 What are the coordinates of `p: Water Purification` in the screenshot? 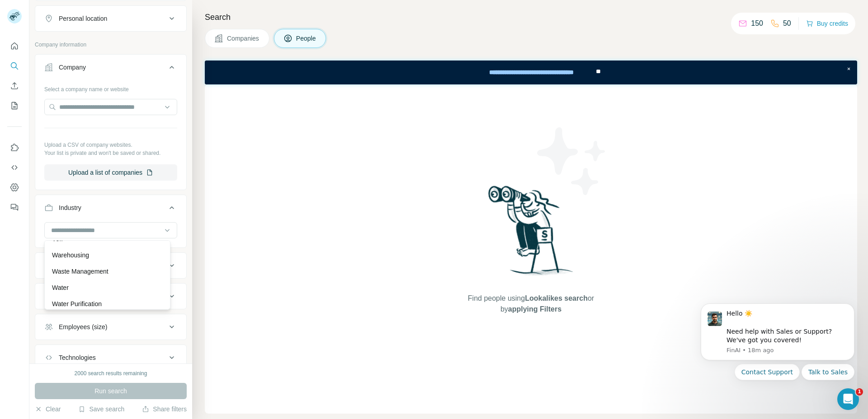 It's located at (77, 304).